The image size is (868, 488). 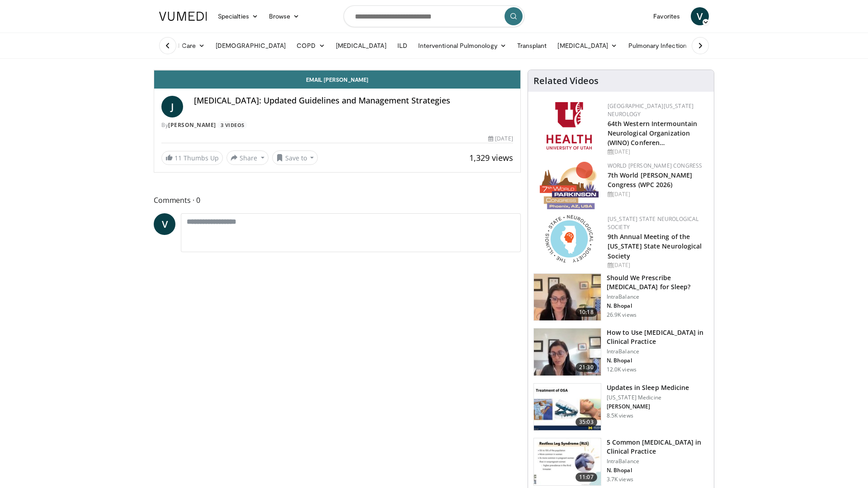 I want to click on button: Share, so click(x=247, y=158).